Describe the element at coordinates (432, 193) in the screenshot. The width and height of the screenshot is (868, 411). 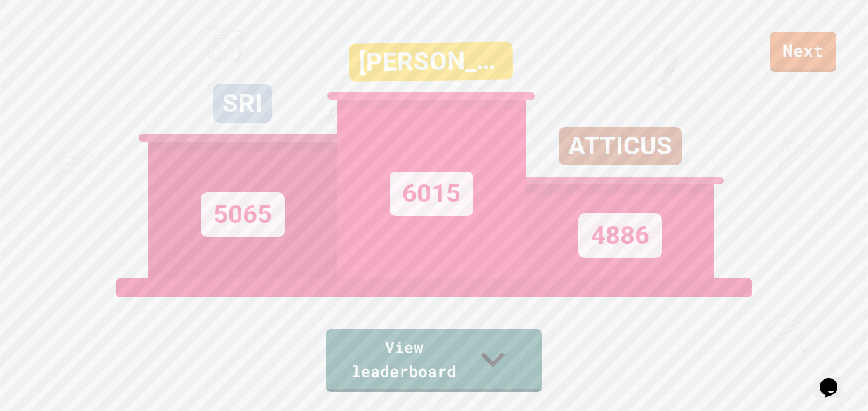
I see `div: 6015` at that location.